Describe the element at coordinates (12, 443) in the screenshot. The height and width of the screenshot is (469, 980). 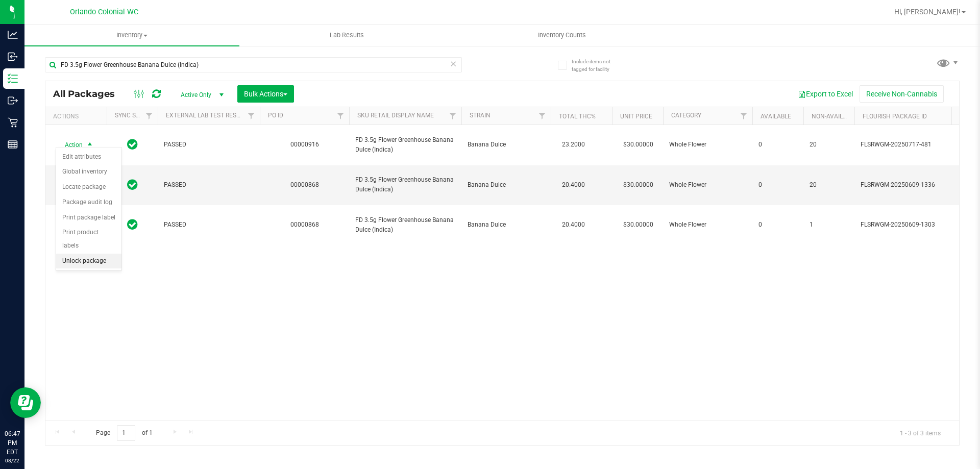
I see `p: 06:47 PM EDT` at that location.